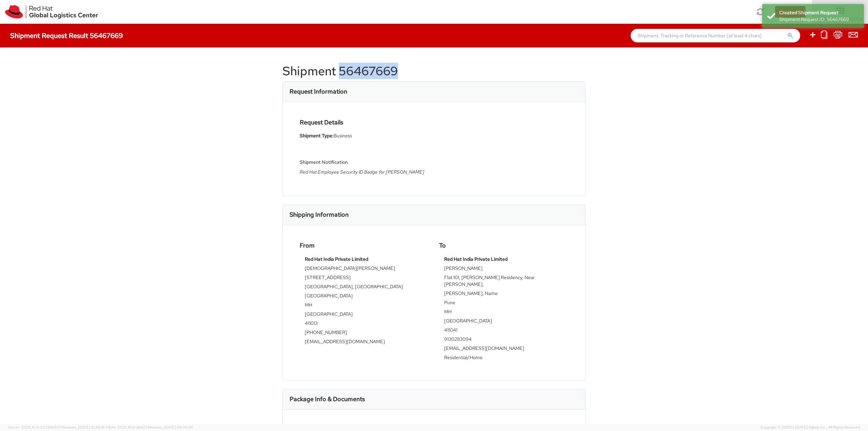  What do you see at coordinates (504, 340) in the screenshot?
I see `td: 9130283094` at bounding box center [504, 340].